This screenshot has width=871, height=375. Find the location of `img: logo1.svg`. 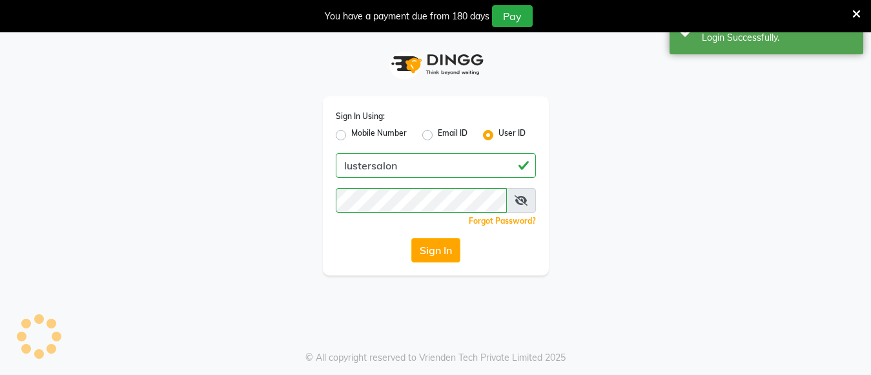

img: logo1.svg is located at coordinates (436, 64).